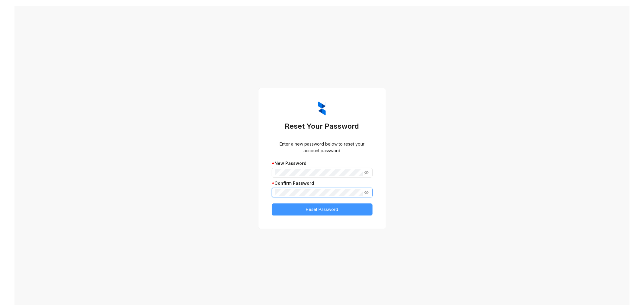 This screenshot has height=305, width=644. Describe the element at coordinates (322, 164) in the screenshot. I see `div: New Password` at that location.